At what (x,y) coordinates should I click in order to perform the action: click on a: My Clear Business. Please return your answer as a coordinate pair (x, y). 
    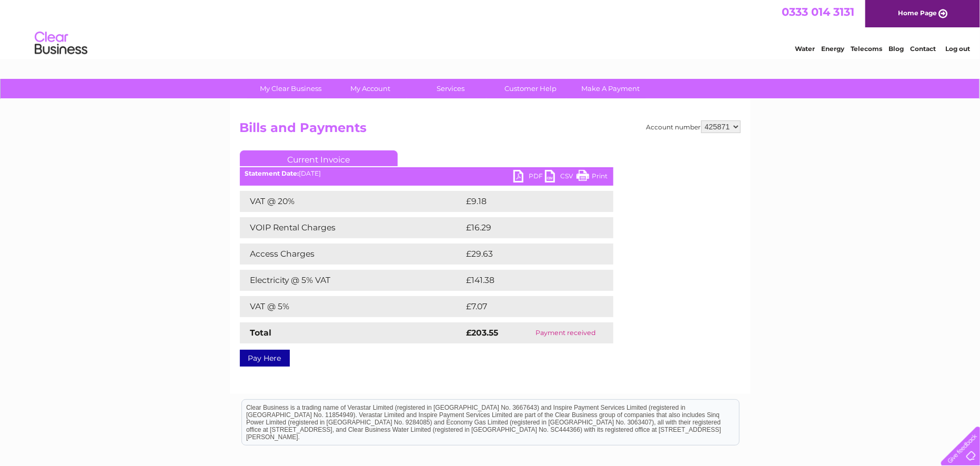
    Looking at the image, I should click on (290, 89).